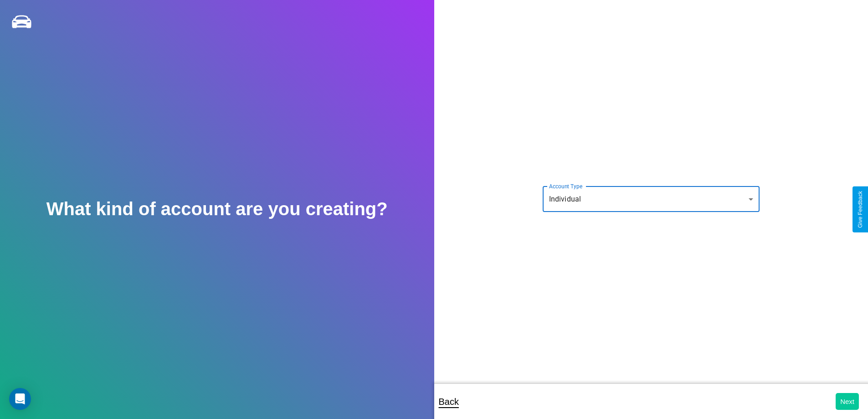  I want to click on div: Individual, so click(651, 199).